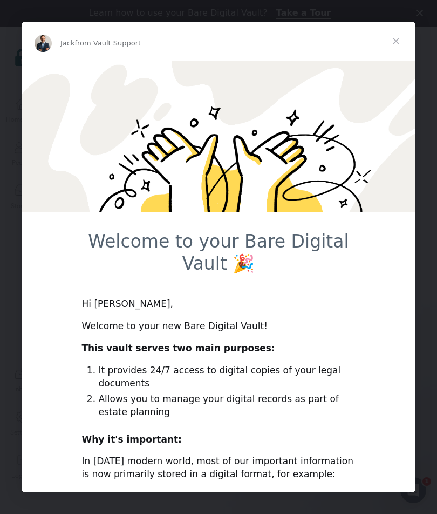 This screenshot has height=514, width=437. What do you see at coordinates (227, 406) in the screenshot?
I see `li: Allows you to manage your digital records as part of estate planning` at bounding box center [227, 406].